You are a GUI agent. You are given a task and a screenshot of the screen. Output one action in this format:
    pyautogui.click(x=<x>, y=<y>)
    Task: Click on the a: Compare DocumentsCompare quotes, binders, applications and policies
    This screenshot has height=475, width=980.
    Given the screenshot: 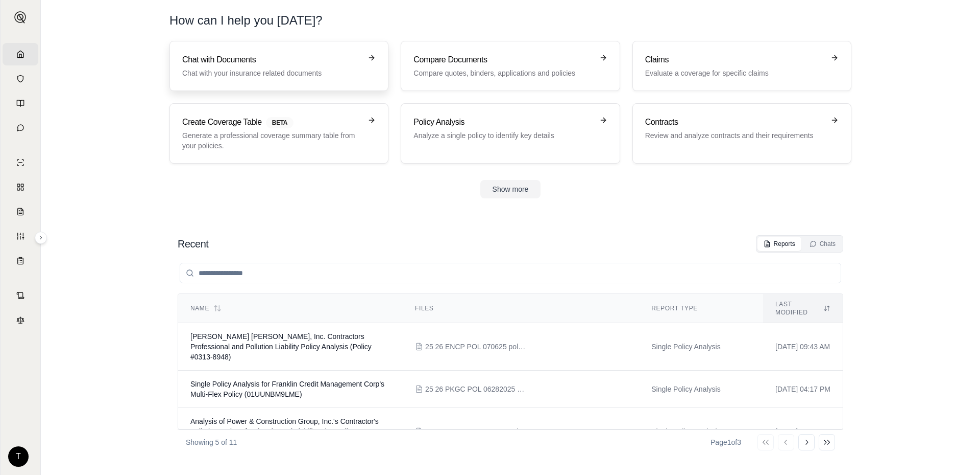 What is the action you would take?
    pyautogui.click(x=510, y=66)
    